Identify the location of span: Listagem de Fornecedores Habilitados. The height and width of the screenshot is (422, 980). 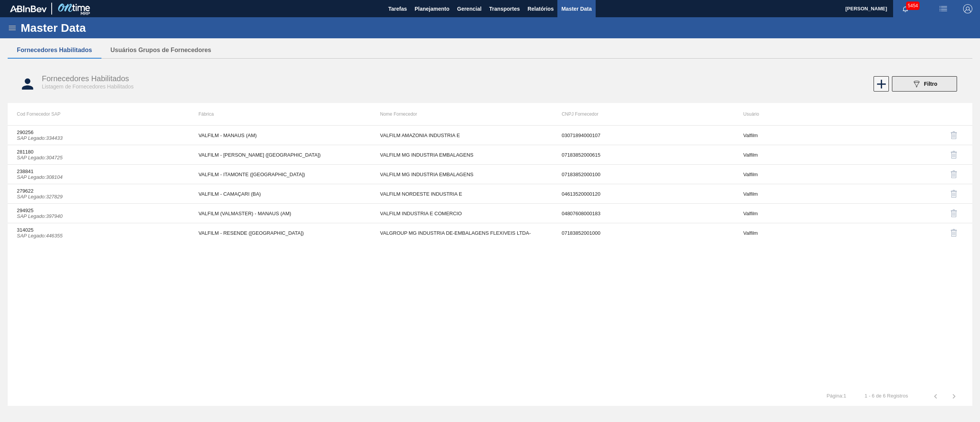
(88, 86).